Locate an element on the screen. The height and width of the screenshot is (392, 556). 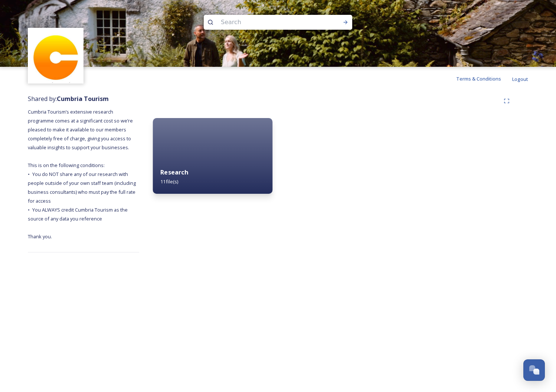
span: Cumbria Tourism’s extensive research programme comes at a significant cost so we’re pleased to ma... is located at coordinates (82, 174).